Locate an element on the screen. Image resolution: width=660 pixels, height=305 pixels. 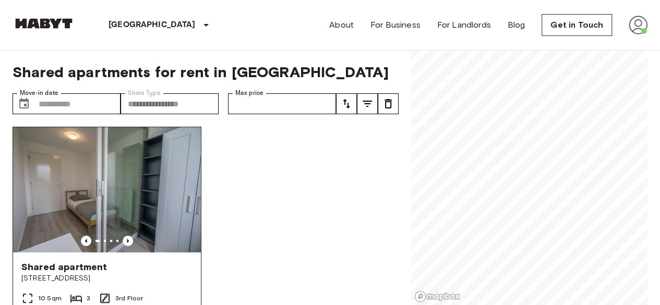
a: Mapbox logo is located at coordinates (437, 296).